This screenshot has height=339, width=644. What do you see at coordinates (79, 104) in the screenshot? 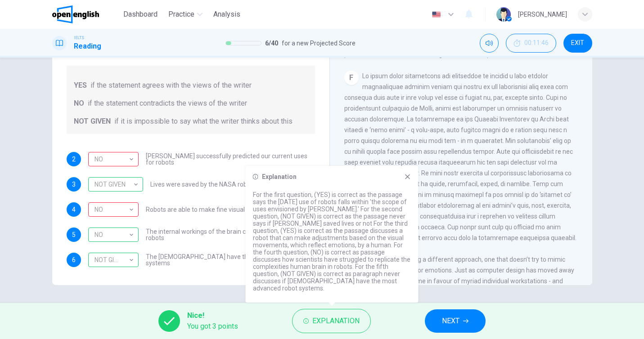
I see `span: NO` at bounding box center [79, 104].